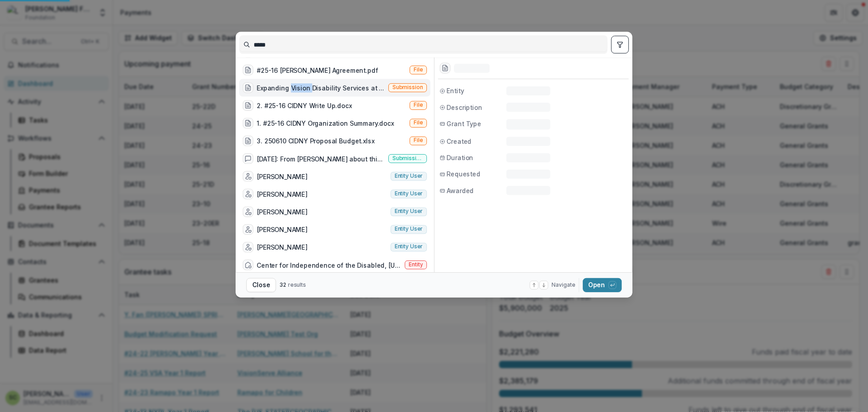 The height and width of the screenshot is (412, 868). What do you see at coordinates (315, 141) in the screenshot?
I see `div: 3. 250610 CIDNY Proposal Budget.xlsx` at bounding box center [315, 141].